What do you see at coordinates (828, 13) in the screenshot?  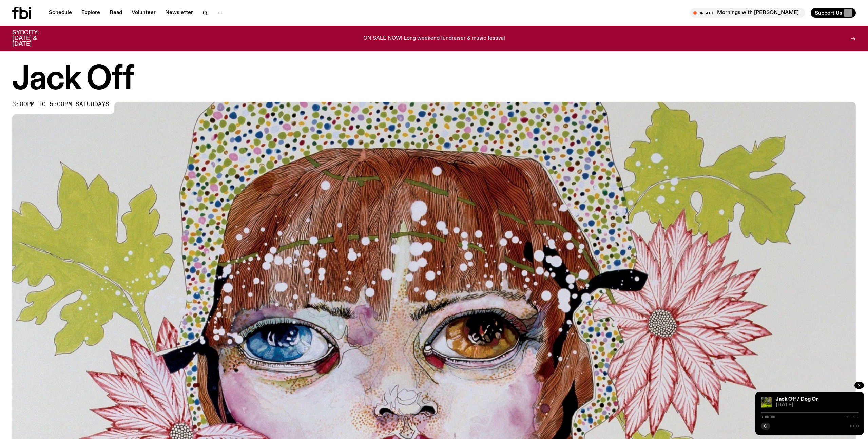 I see `span: Support Us` at bounding box center [828, 13].